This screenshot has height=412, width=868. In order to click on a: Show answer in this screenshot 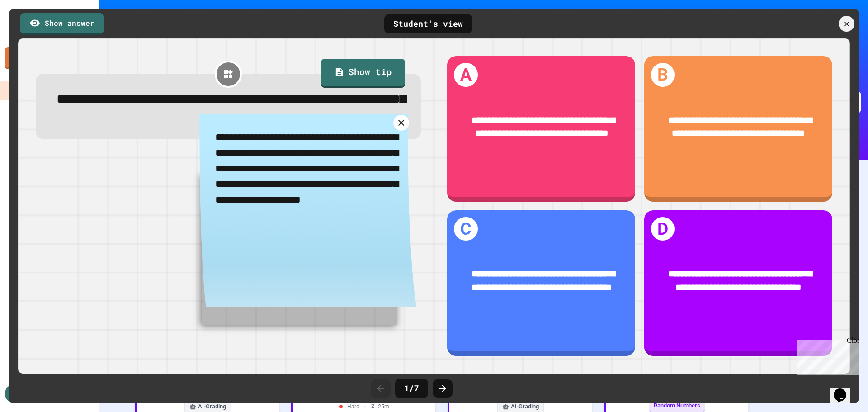, I will do `click(62, 24)`.